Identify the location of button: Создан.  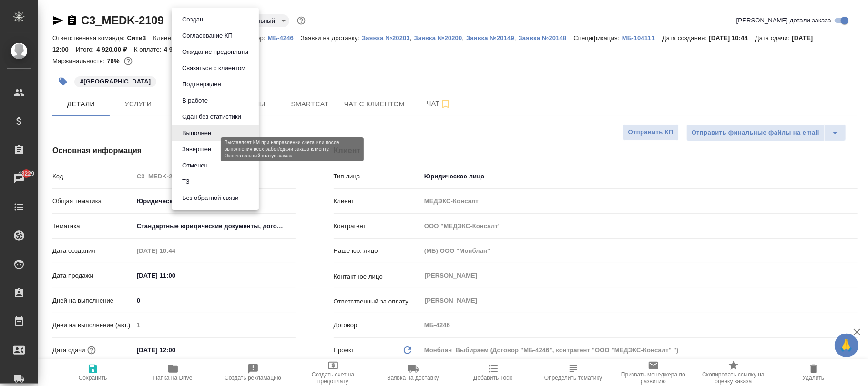
(193, 19).